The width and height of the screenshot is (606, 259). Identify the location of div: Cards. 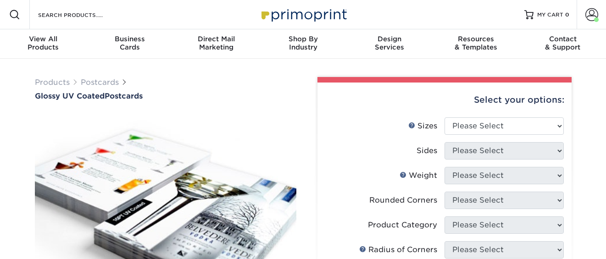
(130, 43).